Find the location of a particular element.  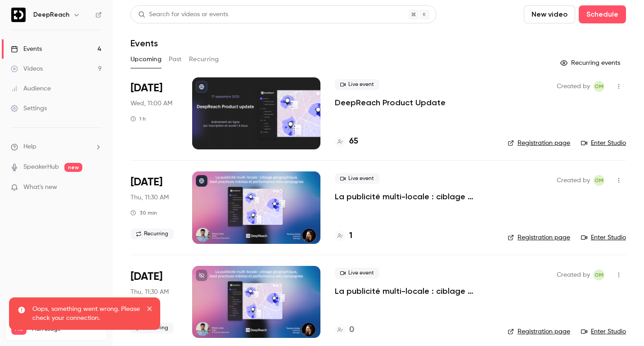

div: Search for videos or events is located at coordinates (183, 14).